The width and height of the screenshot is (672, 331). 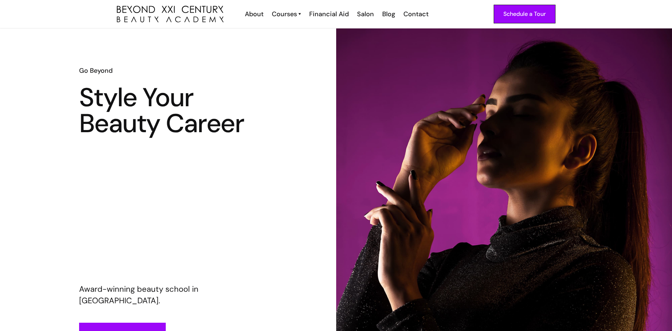 I want to click on a: home, so click(x=170, y=14).